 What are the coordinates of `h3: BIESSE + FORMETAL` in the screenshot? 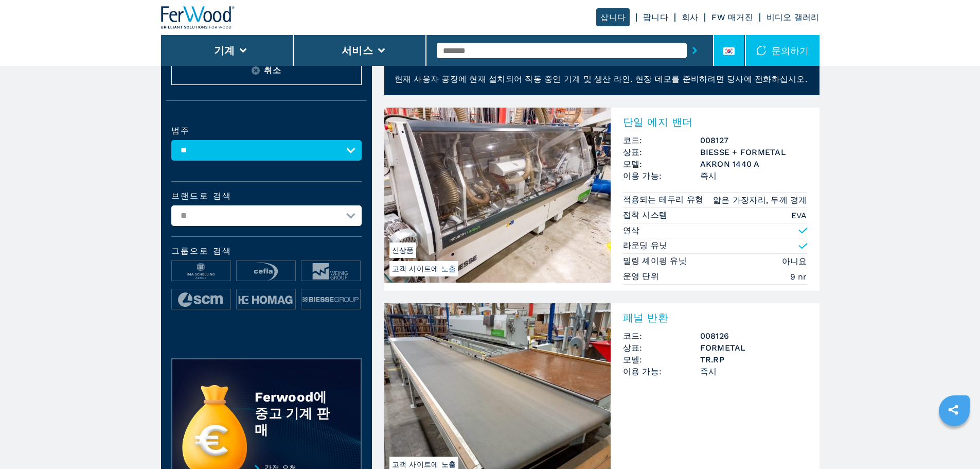 It's located at (753, 152).